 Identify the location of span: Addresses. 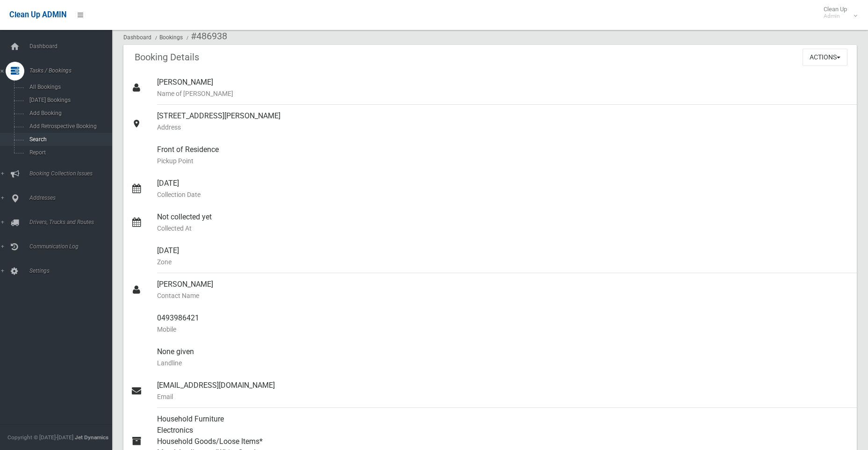
(73, 198).